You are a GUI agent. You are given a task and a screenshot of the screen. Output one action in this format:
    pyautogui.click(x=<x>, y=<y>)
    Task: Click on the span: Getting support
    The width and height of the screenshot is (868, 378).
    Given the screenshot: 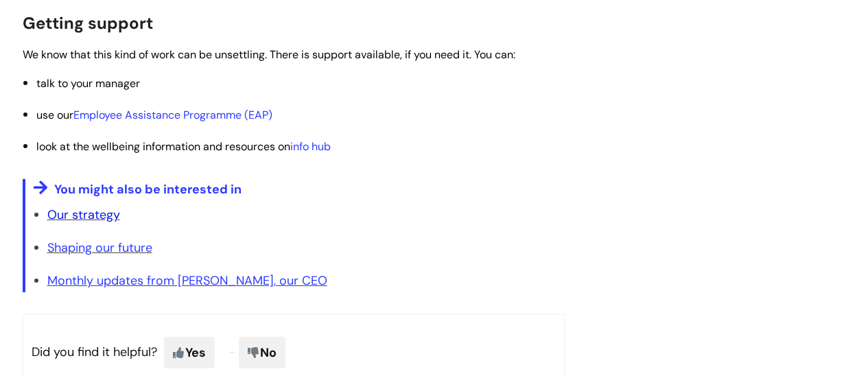 What is the action you would take?
    pyautogui.click(x=88, y=23)
    